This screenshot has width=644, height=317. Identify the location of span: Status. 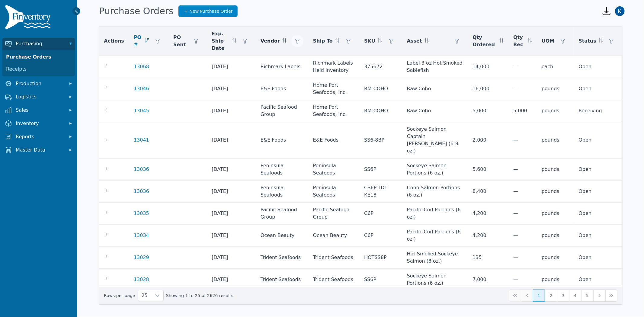
(587, 41).